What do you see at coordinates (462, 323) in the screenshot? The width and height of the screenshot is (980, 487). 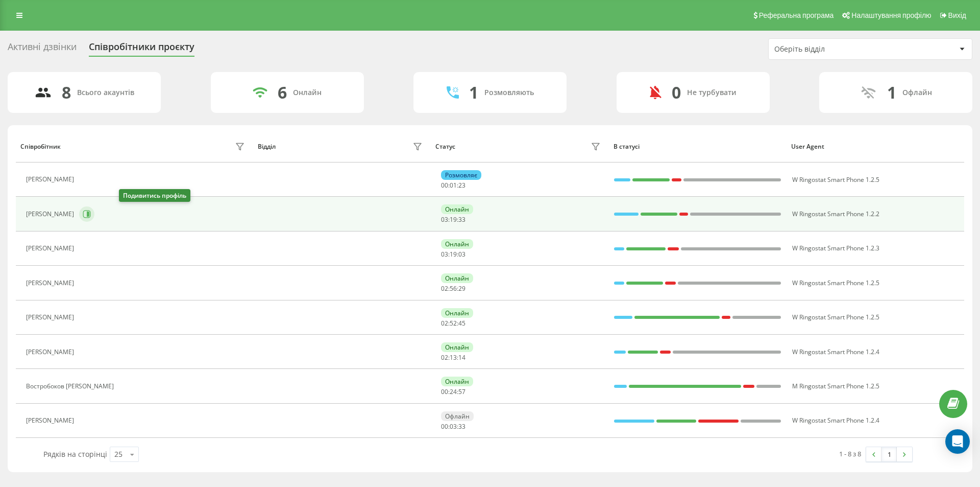 I see `span: 45` at bounding box center [462, 323].